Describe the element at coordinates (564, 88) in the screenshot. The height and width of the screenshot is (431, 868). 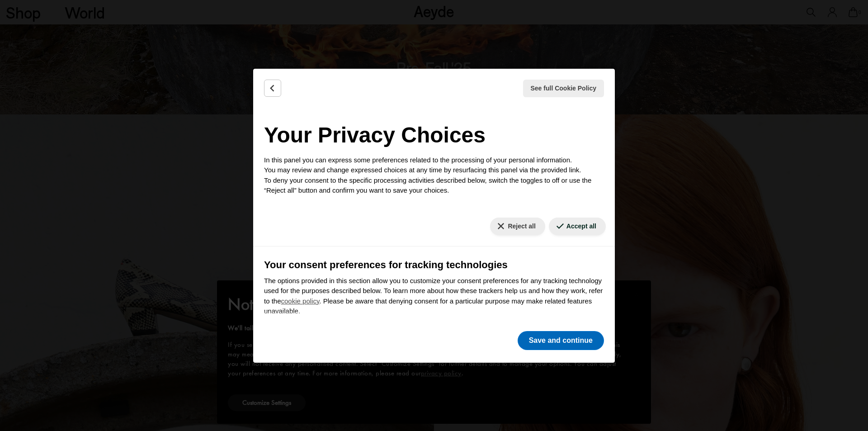
I see `button: See full Cookie Policy` at that location.